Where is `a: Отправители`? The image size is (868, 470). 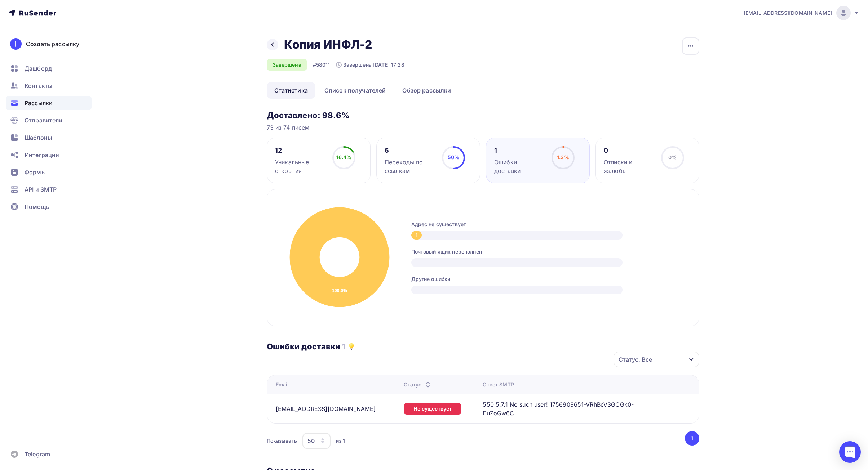 a: Отправители is located at coordinates (49, 120).